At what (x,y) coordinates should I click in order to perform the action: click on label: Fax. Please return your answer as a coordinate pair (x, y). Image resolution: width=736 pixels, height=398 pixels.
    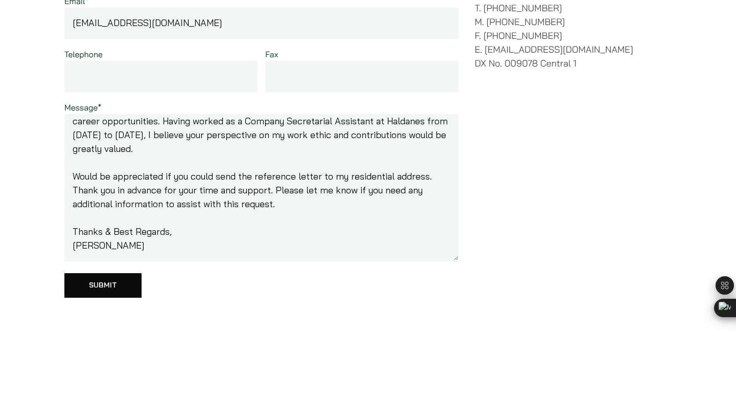
    Looking at the image, I should click on (271, 54).